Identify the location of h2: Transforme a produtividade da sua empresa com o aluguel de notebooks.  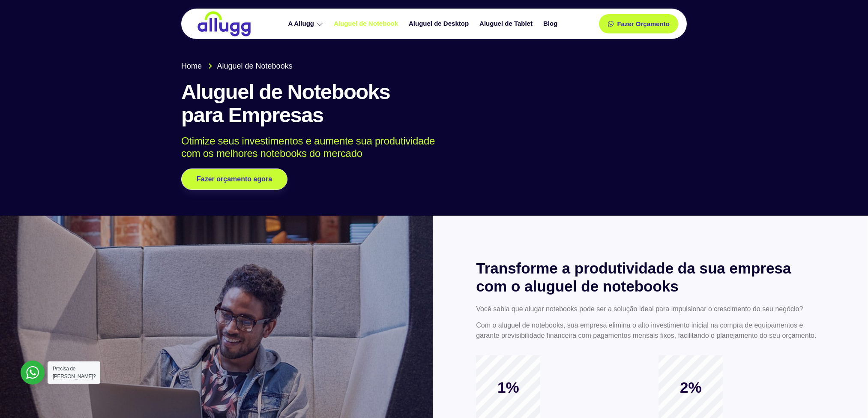
(650, 277).